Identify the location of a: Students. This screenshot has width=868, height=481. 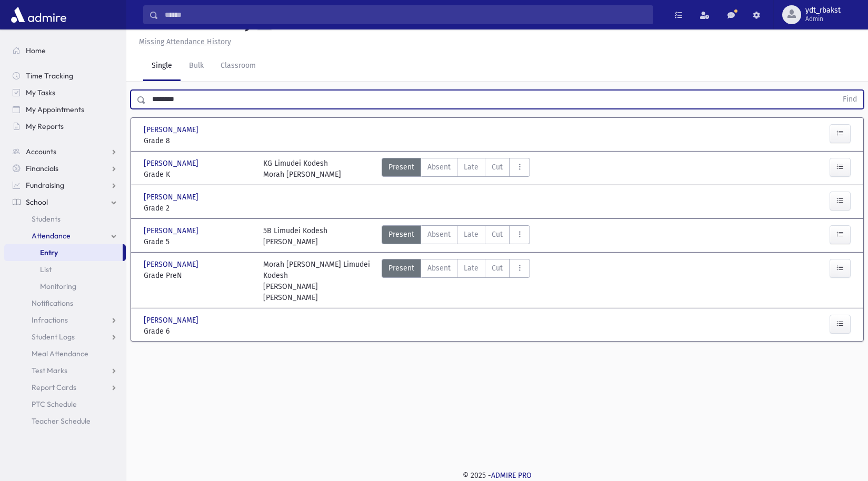
(65, 219).